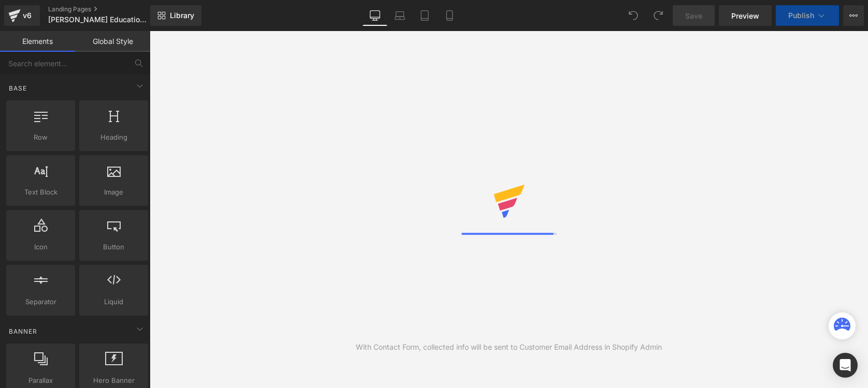  What do you see at coordinates (400, 16) in the screenshot?
I see `a: Laptop` at bounding box center [400, 16].